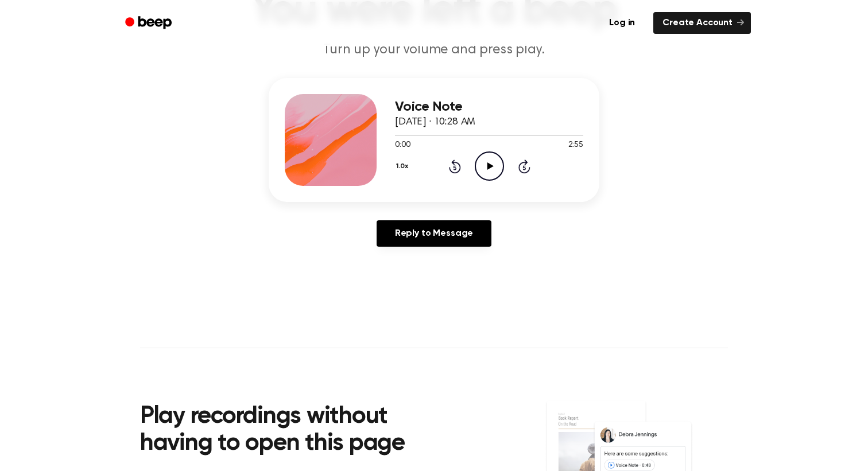 The image size is (868, 471). What do you see at coordinates (489, 107) in the screenshot?
I see `h3: Voice Note` at bounding box center [489, 107].